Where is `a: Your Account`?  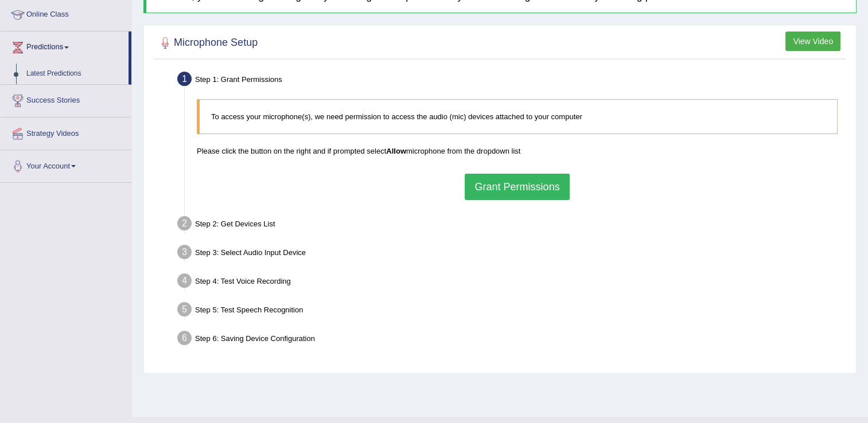
a: Your Account is located at coordinates (66, 164).